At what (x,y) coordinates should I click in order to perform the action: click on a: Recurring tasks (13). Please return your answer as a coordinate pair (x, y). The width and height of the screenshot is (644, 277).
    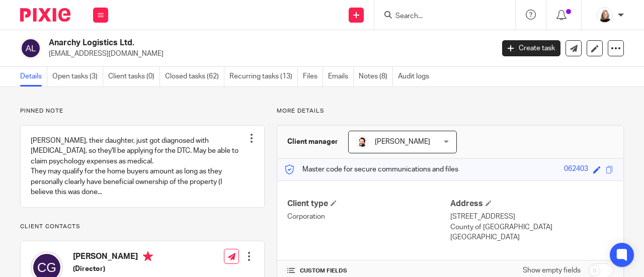
    Looking at the image, I should click on (264, 77).